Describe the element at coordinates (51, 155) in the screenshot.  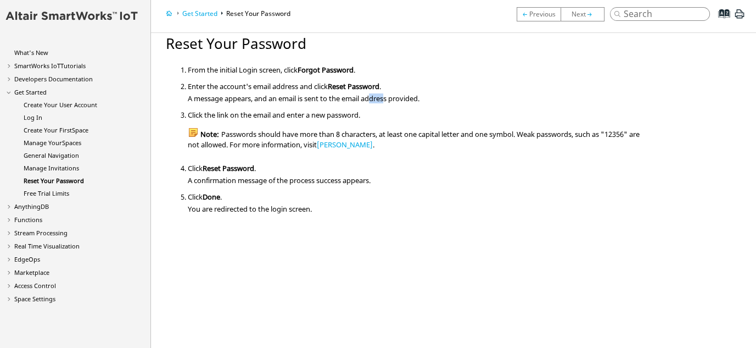
I see `a: General Navigation` at that location.